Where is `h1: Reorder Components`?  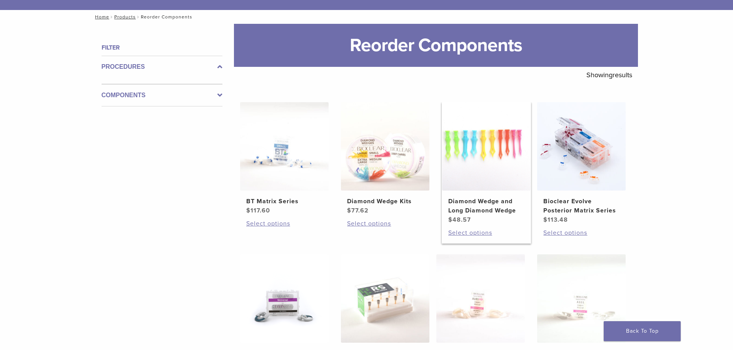
h1: Reorder Components is located at coordinates (436, 45).